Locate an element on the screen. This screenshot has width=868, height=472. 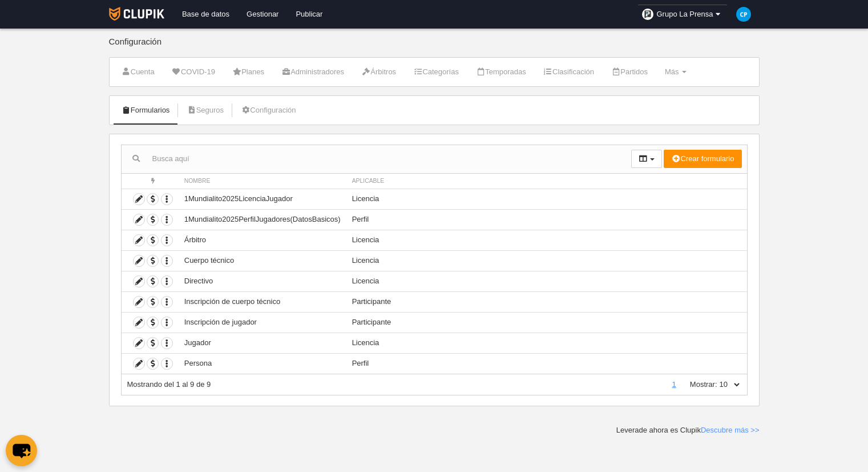
a: Categorías is located at coordinates (436, 72).